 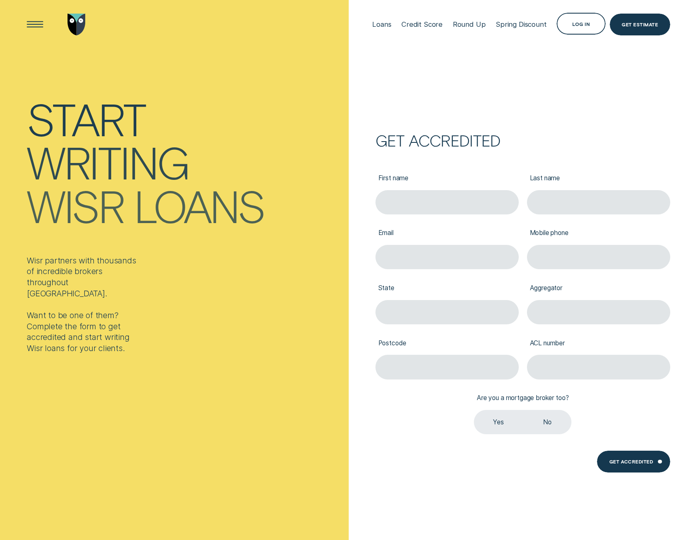 I want to click on label: First name, so click(x=447, y=179).